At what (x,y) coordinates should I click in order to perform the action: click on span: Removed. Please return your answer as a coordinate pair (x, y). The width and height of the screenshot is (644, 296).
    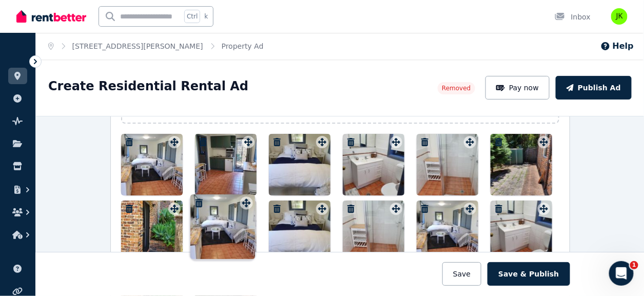
    Looking at the image, I should click on (456, 88).